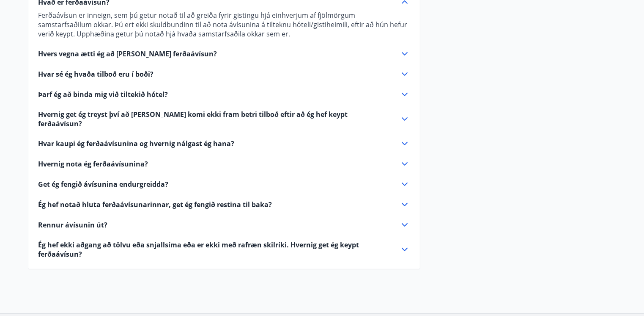 Image resolution: width=644 pixels, height=316 pixels. I want to click on div: Rennur ávísunin út?, so click(224, 225).